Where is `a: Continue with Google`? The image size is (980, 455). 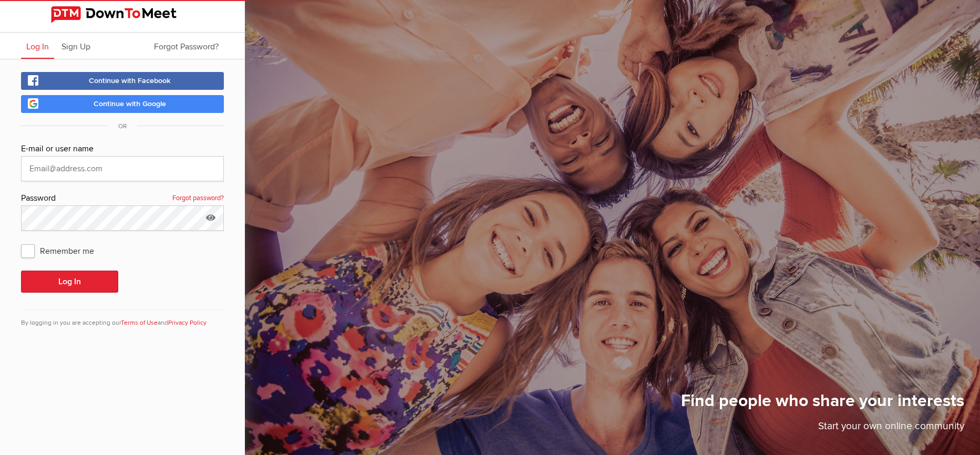
a: Continue with Google is located at coordinates (122, 104).